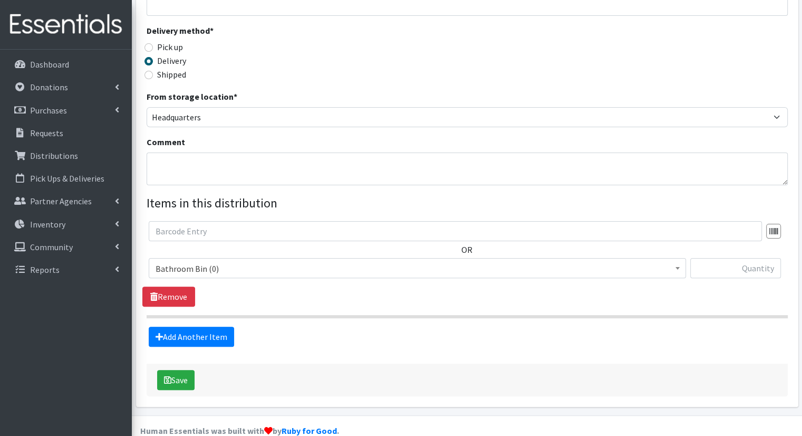 This screenshot has height=436, width=802. I want to click on a: Requests, so click(66, 133).